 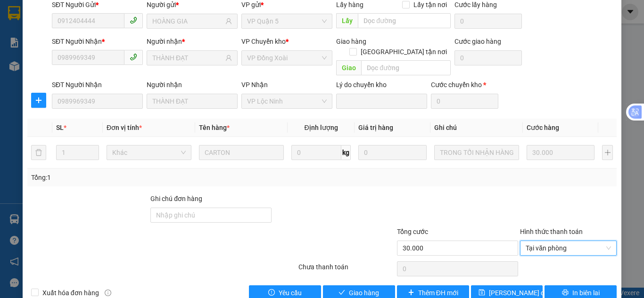 What do you see at coordinates (438, 293) in the screenshot?
I see `span: Thêm ĐH mới` at bounding box center [438, 293].